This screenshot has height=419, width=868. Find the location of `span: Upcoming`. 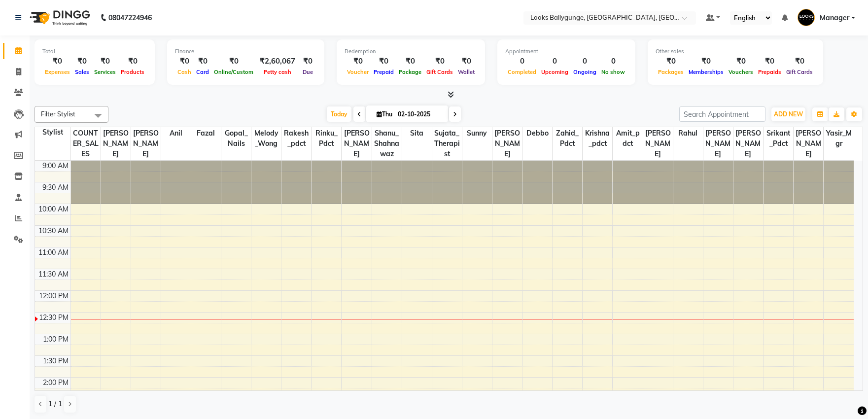

span: Upcoming is located at coordinates (555, 72).